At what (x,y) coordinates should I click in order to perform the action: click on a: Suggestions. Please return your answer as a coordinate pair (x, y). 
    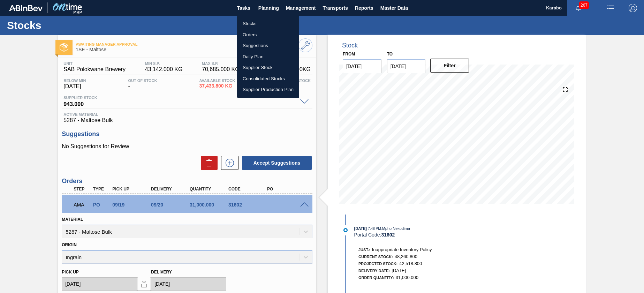
    Looking at the image, I should click on (268, 46).